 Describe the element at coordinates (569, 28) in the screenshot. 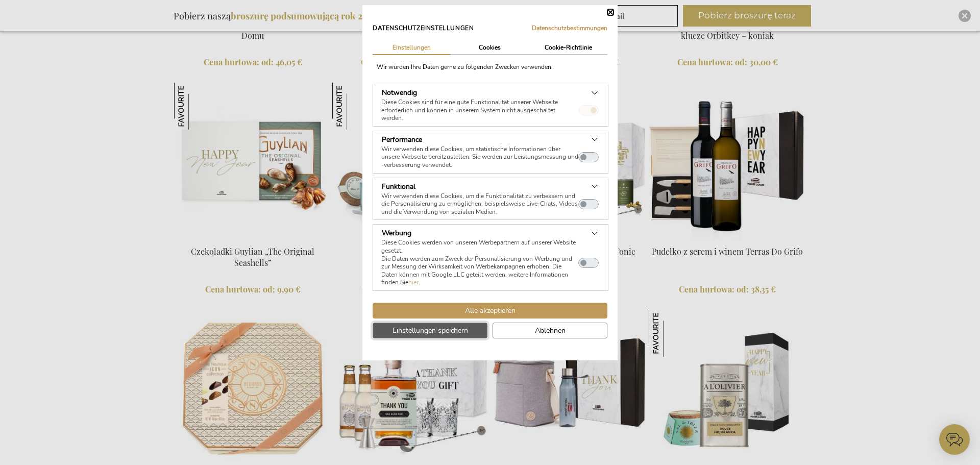

I see `a: Datenschutzbestimmungen` at that location.